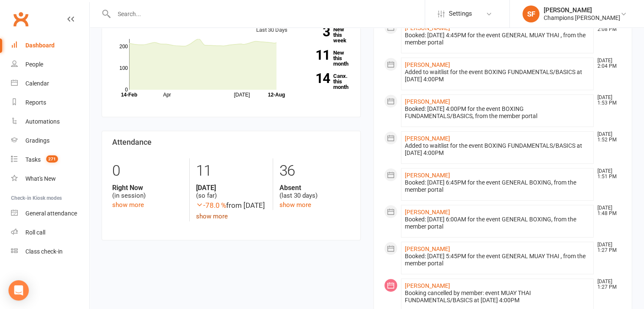  What do you see at coordinates (43, 122) in the screenshot?
I see `div: Automations` at bounding box center [43, 122].